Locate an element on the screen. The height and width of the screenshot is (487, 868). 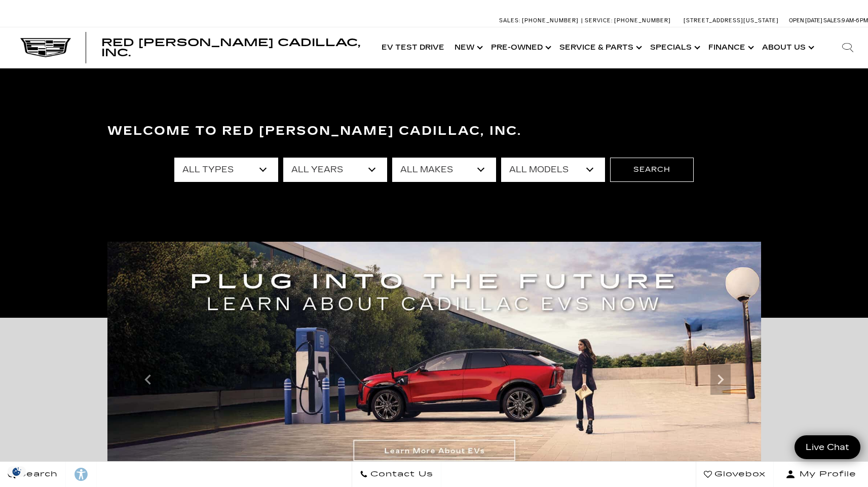
span: Contact Us is located at coordinates (401, 474).